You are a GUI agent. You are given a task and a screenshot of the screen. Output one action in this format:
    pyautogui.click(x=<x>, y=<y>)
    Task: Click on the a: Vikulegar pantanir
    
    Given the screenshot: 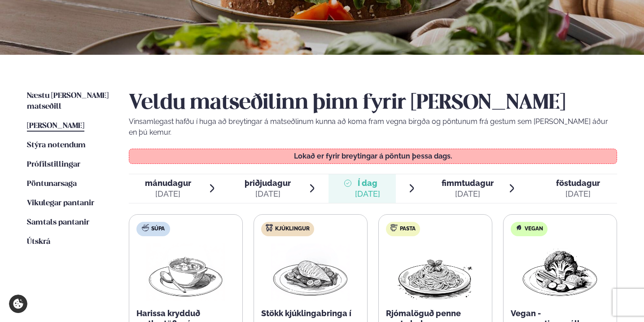 What is the action you would take?
    pyautogui.click(x=60, y=204)
    